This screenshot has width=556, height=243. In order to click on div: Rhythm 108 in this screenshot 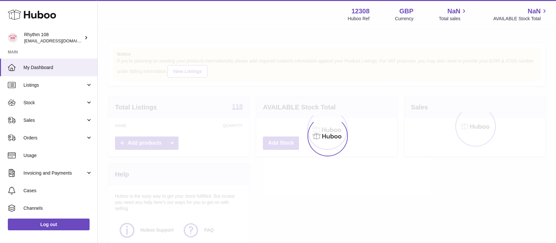, I will do `click(53, 38)`.